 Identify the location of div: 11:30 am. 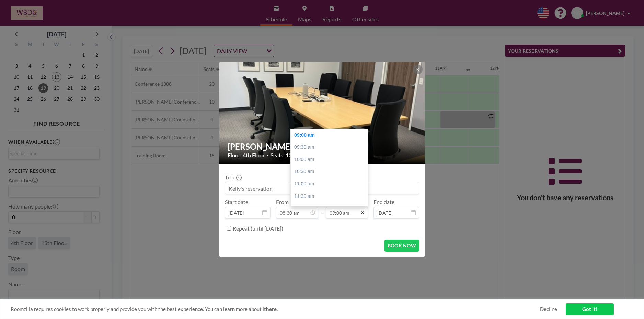
(331, 196).